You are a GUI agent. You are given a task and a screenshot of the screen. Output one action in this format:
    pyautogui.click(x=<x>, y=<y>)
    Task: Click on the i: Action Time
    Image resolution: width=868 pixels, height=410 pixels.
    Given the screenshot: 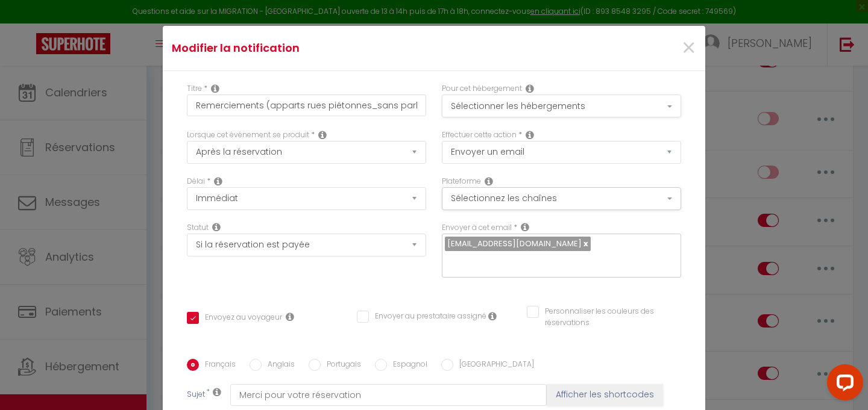 What is the action you would take?
    pyautogui.click(x=218, y=181)
    